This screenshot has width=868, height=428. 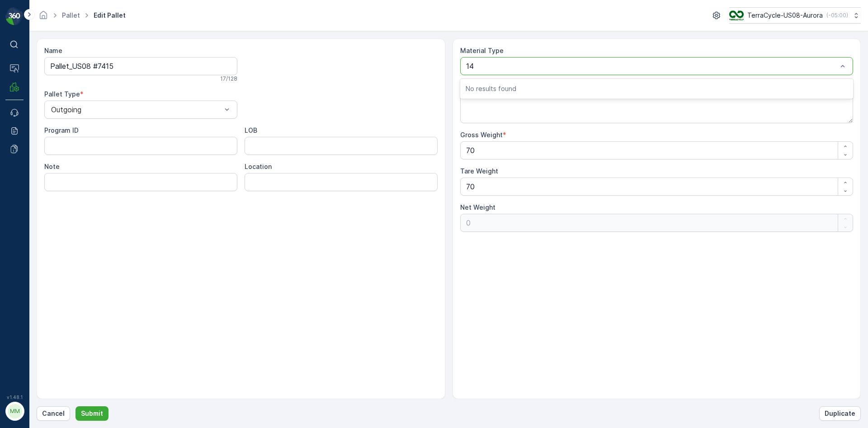 What do you see at coordinates (482, 50) in the screenshot?
I see `label: Material Type` at bounding box center [482, 50].